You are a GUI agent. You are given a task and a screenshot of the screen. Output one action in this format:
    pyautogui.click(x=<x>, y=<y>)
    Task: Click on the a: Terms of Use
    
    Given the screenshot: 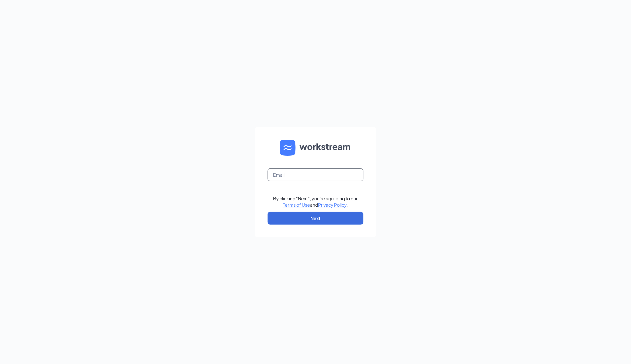 What is the action you would take?
    pyautogui.click(x=297, y=205)
    